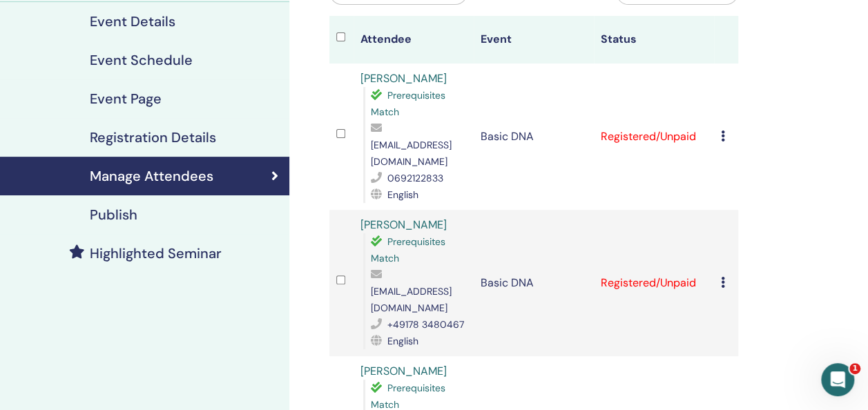 This screenshot has height=410, width=868. I want to click on h4: Event Schedule, so click(141, 60).